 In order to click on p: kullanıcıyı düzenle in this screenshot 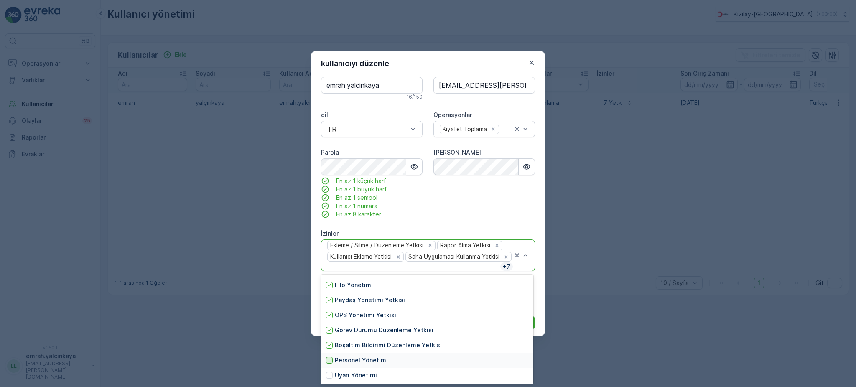, I will do `click(355, 64)`.